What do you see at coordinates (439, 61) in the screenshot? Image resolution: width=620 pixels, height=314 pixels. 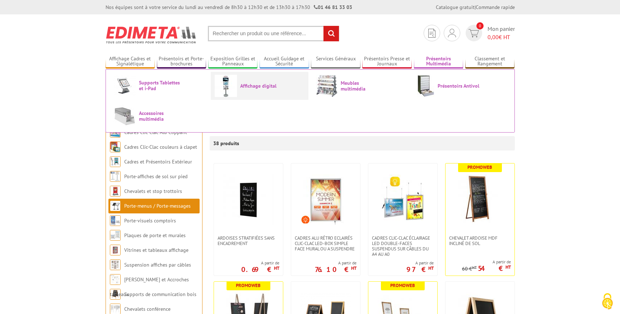 I see `a: Présentoirs Multimédia` at bounding box center [439, 61].